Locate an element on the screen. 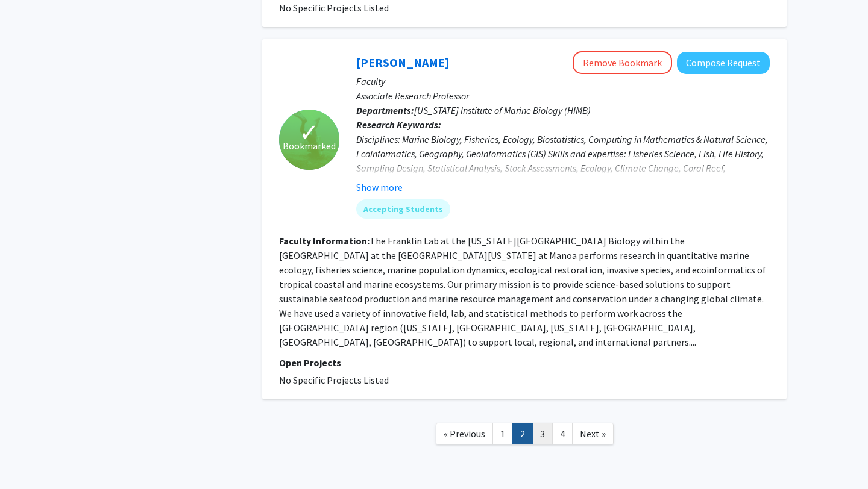  nav: Page navigation is located at coordinates (525, 435).